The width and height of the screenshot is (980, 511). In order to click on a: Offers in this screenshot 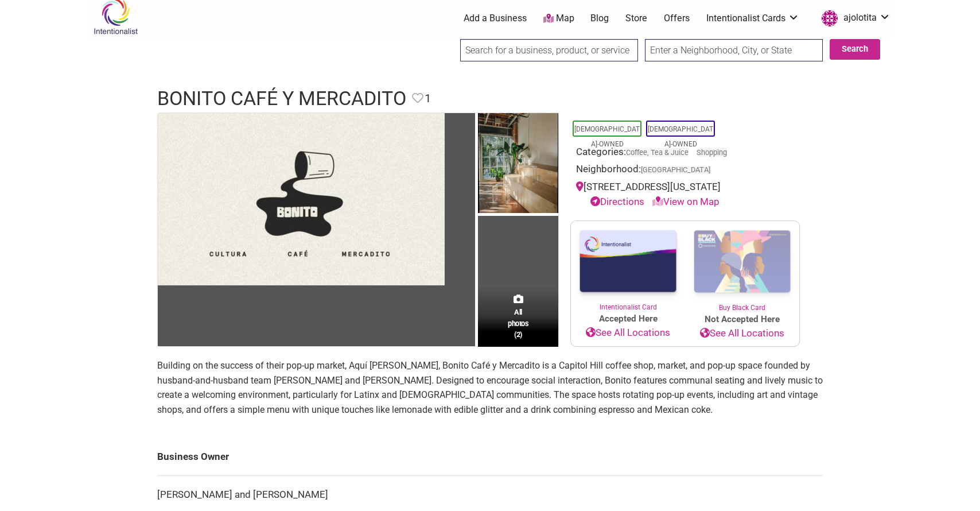, I will do `click(676, 18)`.